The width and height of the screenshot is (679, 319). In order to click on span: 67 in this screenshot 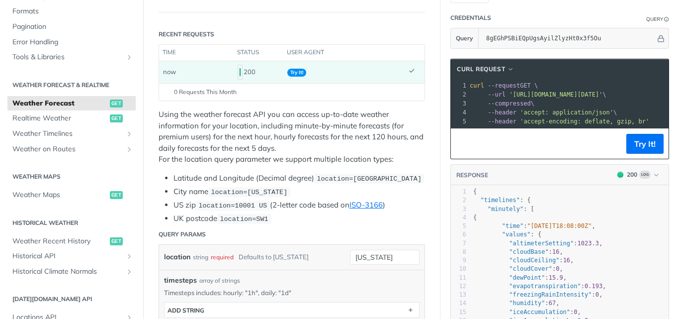, I will do `click(552, 303)`.